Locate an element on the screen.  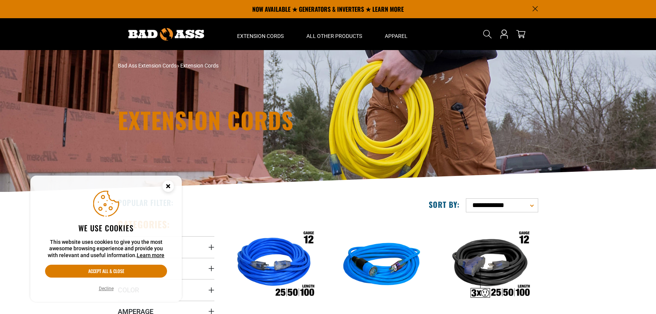
img: Outdoor Dual Lighted 3-Outlet Extension Cord w/ Safety CGM is located at coordinates (490, 265).